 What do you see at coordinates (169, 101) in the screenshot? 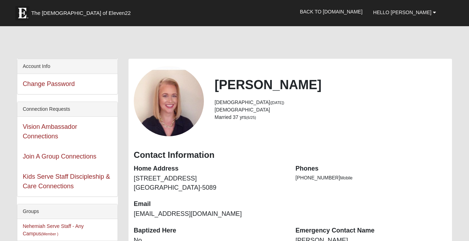
I see `a: View Fullsize Photo` at bounding box center [169, 101].